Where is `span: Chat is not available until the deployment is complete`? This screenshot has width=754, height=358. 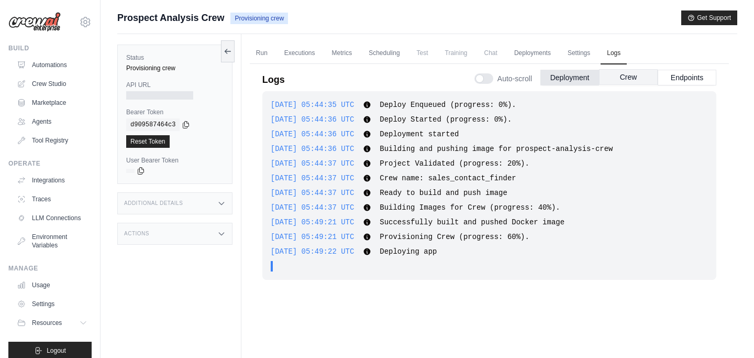 span: Chat is not available until the deployment is complete is located at coordinates (491, 53).